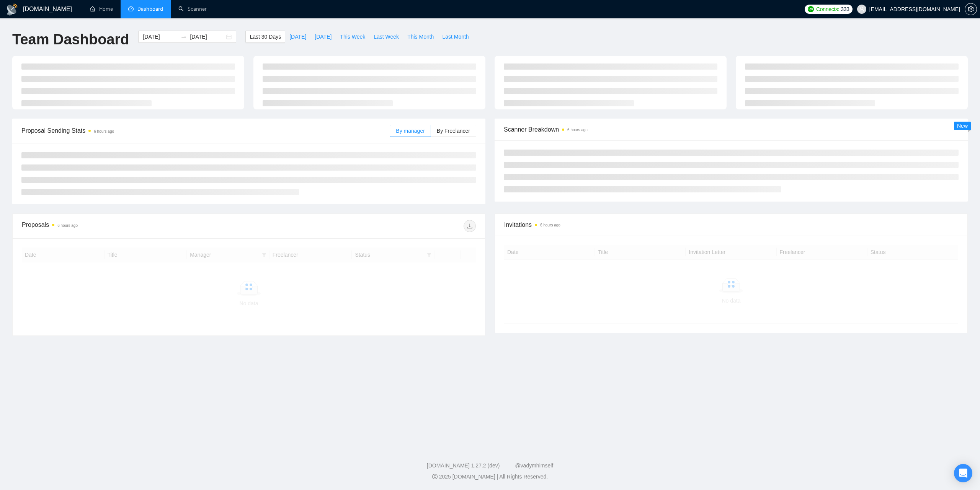 The width and height of the screenshot is (980, 490). Describe the element at coordinates (70, 39) in the screenshot. I see `h1: Team Dashboard` at that location.